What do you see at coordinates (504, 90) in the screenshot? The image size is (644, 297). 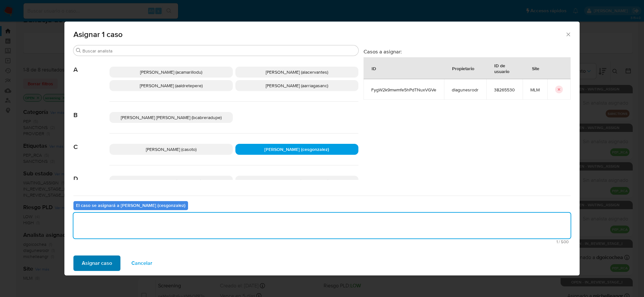 I see `span: 38265530` at bounding box center [504, 90].